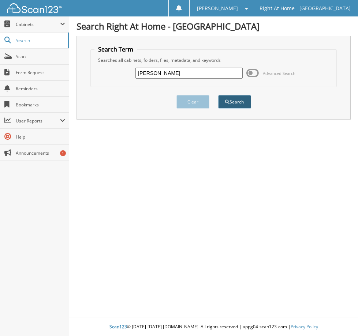 The height and width of the screenshot is (336, 358). I want to click on button: Clear, so click(193, 102).